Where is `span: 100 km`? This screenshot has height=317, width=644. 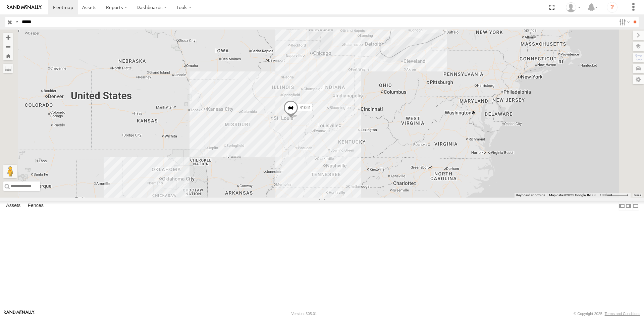 span: 100 km is located at coordinates (605, 195).